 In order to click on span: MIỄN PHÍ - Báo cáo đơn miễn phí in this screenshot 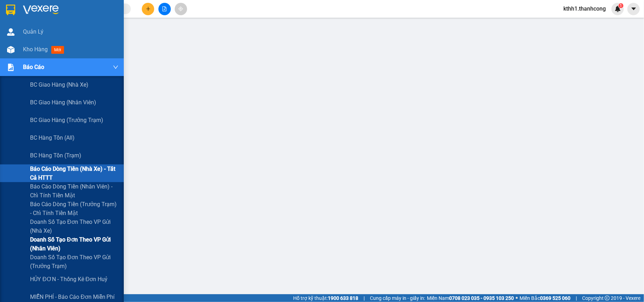, I will do `click(73, 297)`.